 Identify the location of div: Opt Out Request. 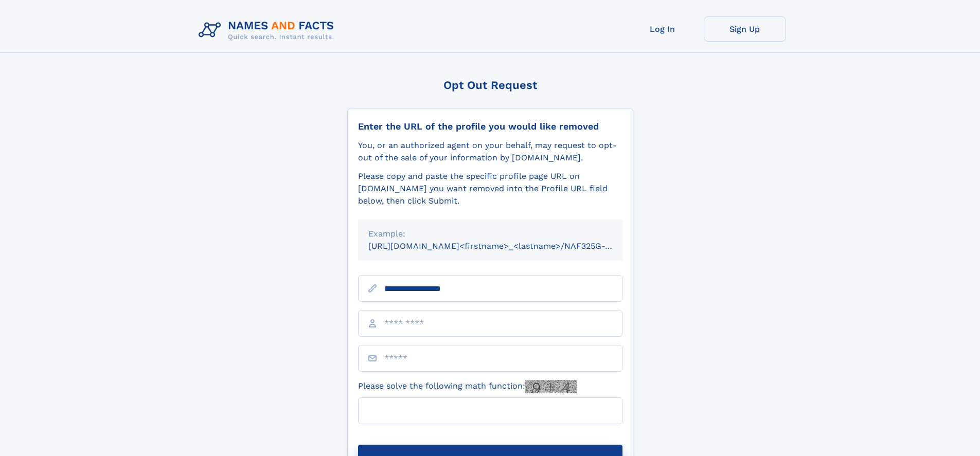
(490, 84).